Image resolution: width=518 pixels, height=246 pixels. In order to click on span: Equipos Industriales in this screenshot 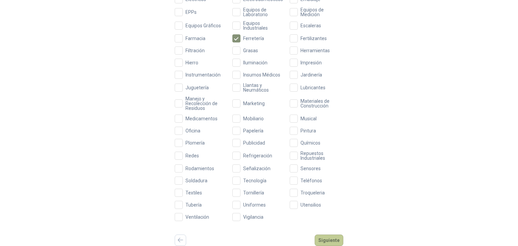, I will do `click(263, 26)`.